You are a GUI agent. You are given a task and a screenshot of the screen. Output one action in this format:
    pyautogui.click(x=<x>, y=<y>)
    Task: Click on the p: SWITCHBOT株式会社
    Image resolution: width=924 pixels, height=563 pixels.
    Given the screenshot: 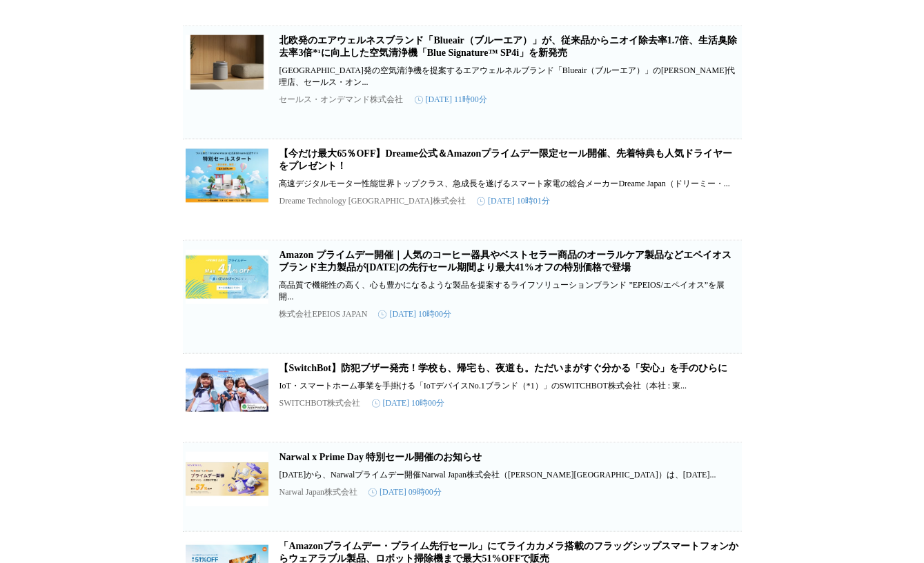 What is the action you would take?
    pyautogui.click(x=320, y=403)
    